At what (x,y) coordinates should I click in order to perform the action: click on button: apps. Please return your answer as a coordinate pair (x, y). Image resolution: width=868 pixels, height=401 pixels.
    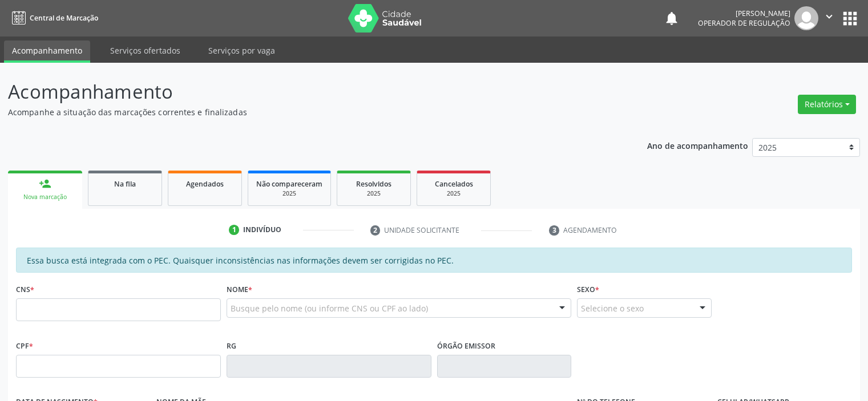
    Looking at the image, I should click on (850, 18).